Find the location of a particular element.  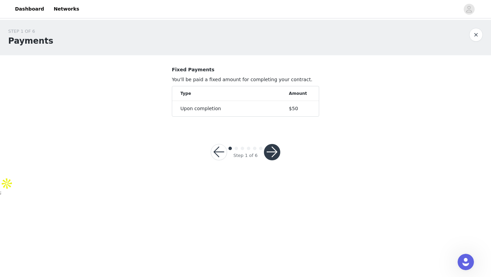

span: $50 is located at coordinates (293, 109).